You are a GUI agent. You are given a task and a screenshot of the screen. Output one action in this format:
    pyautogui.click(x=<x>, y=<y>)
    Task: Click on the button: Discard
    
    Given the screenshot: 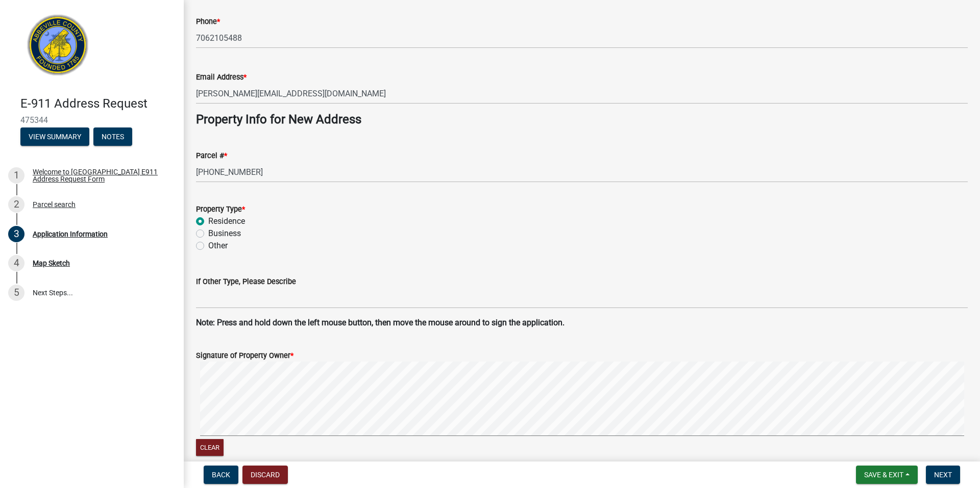 What is the action you would take?
    pyautogui.click(x=265, y=475)
    